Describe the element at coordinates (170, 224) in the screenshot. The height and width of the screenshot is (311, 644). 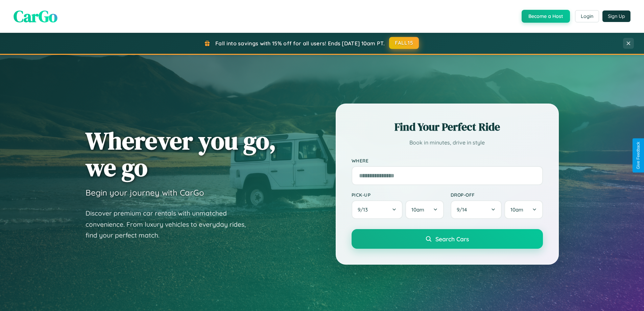
I see `p: Discover premium car rentals with unmatched convenience. From luxury vehicles to everyday rides, ...` at that location.